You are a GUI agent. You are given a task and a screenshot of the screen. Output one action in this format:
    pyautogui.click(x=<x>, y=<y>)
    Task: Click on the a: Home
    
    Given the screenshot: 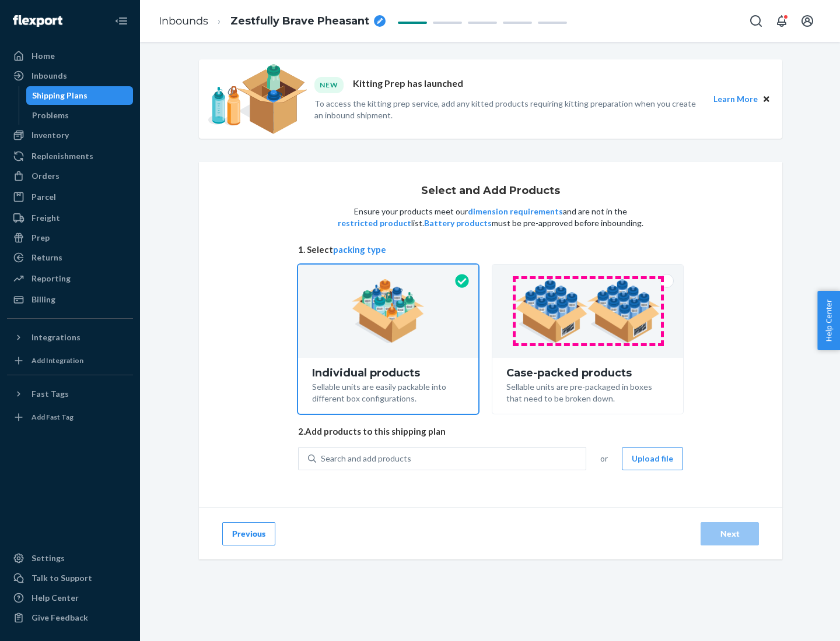 What is the action you would take?
    pyautogui.click(x=70, y=56)
    